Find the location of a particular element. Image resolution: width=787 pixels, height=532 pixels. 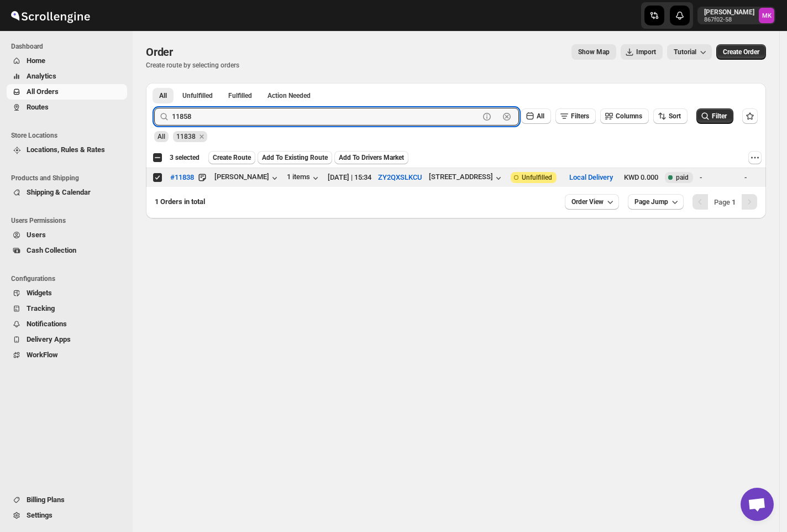

span: Filters is located at coordinates (579, 116).